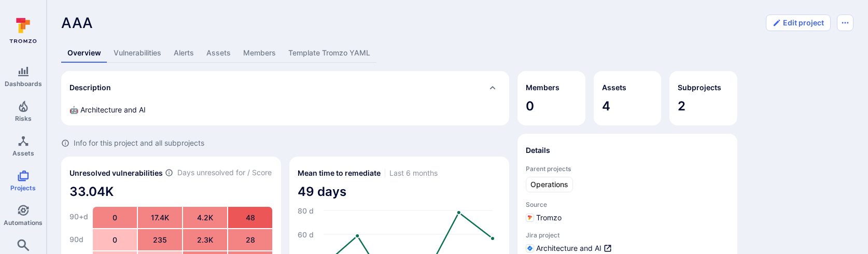 The width and height of the screenshot is (868, 254). I want to click on div: 28, so click(250, 240).